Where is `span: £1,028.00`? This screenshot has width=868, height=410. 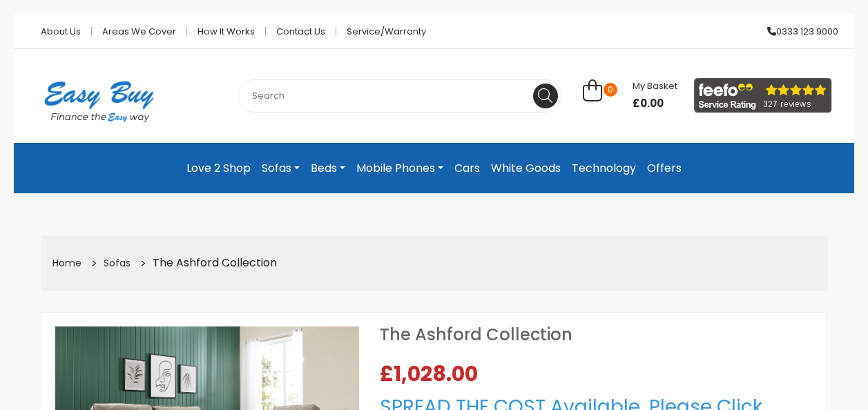
span: £1,028.00 is located at coordinates (431, 375).